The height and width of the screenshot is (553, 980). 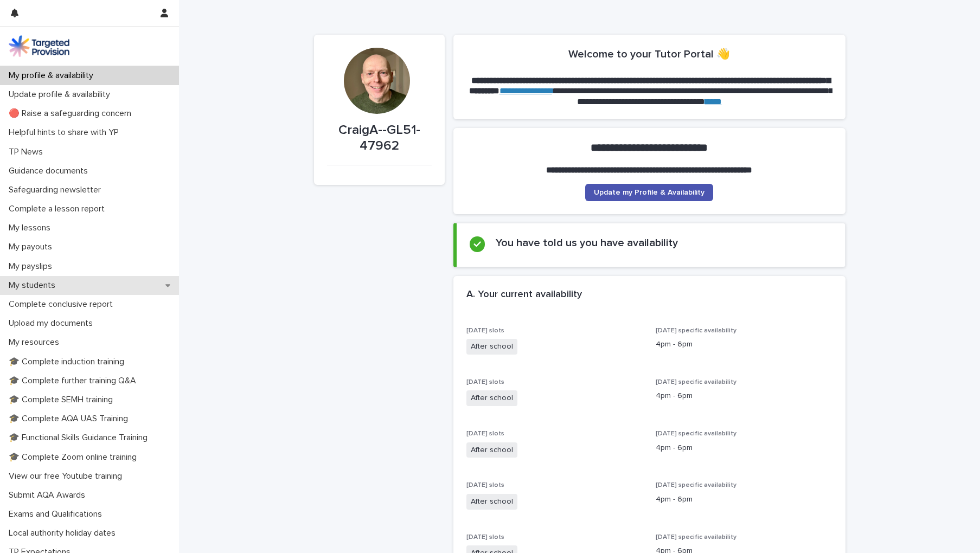 I want to click on a: Update my Profile & Availability, so click(x=650, y=193).